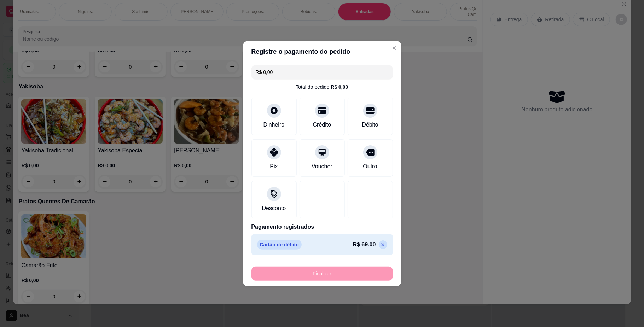 Image resolution: width=644 pixels, height=327 pixels. Describe the element at coordinates (339, 87) in the screenshot. I see `div: R$ 0,00` at that location.